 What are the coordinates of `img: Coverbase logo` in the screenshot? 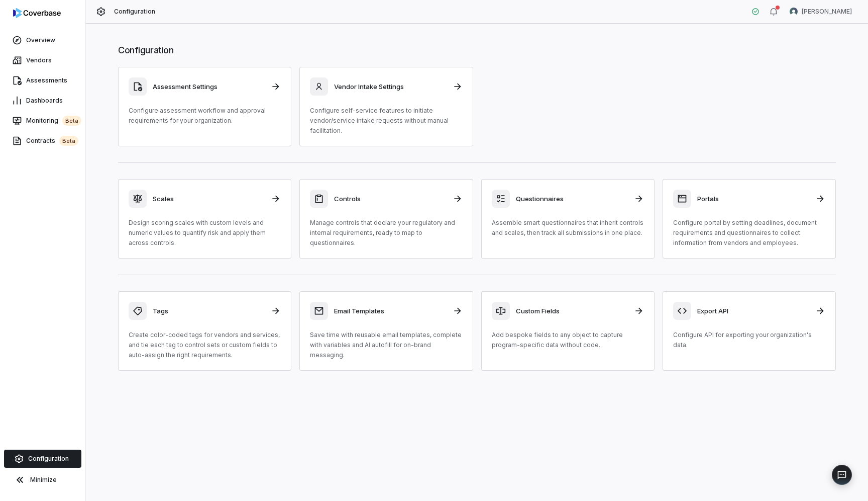 It's located at (36, 13).